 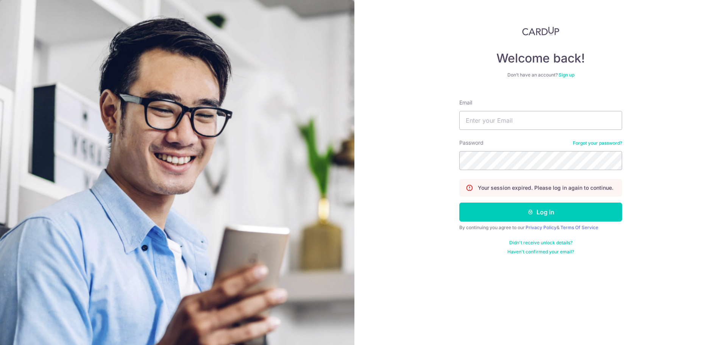 I want to click on a: Privacy Policy, so click(x=541, y=227).